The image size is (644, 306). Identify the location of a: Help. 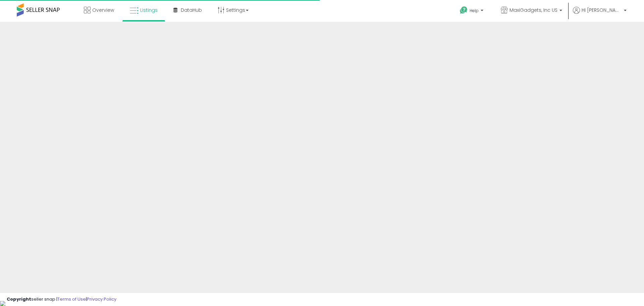
(472, 12).